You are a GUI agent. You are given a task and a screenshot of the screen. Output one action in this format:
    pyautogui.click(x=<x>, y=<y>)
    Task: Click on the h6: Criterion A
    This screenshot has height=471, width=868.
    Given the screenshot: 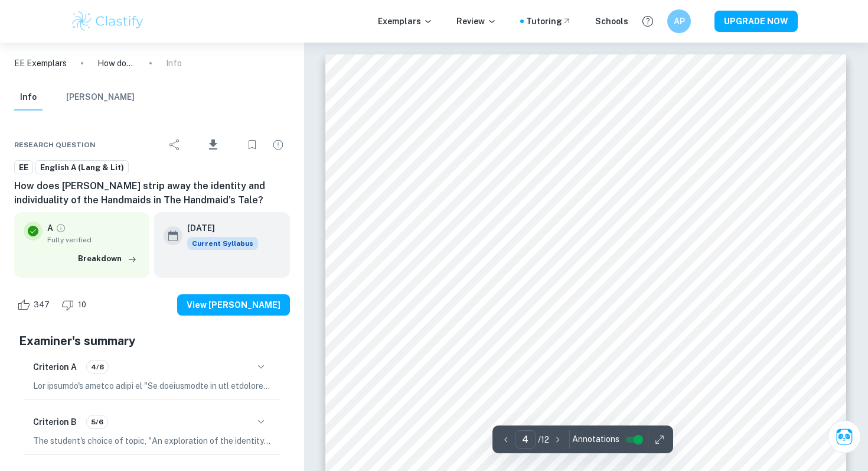 What is the action you would take?
    pyautogui.click(x=55, y=367)
    